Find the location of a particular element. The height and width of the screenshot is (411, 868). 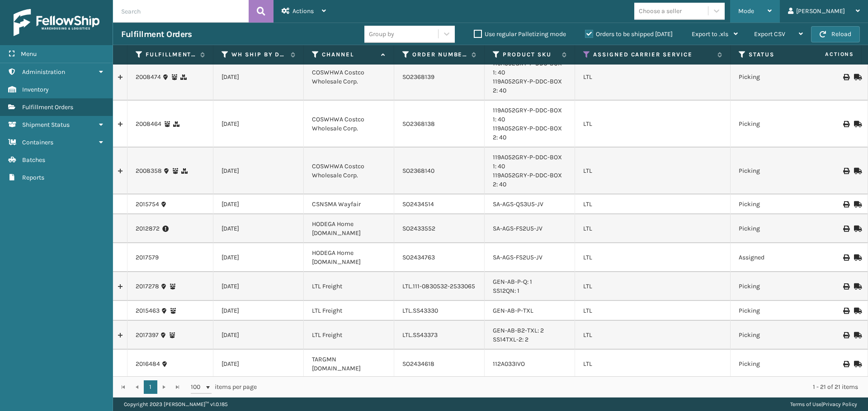

td: SO2434618 is located at coordinates (439, 365).